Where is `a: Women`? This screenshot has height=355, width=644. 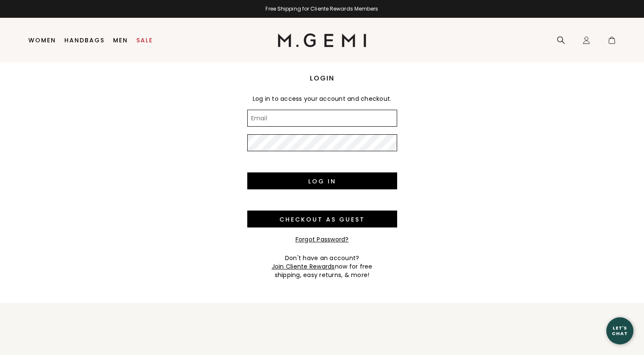 a: Women is located at coordinates (42, 40).